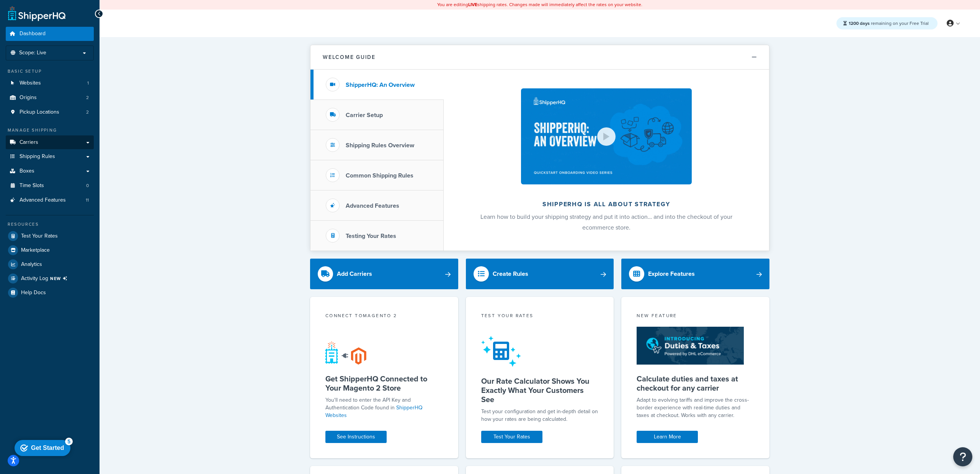 This screenshot has height=474, width=980. I want to click on li: Analytics, so click(50, 264).